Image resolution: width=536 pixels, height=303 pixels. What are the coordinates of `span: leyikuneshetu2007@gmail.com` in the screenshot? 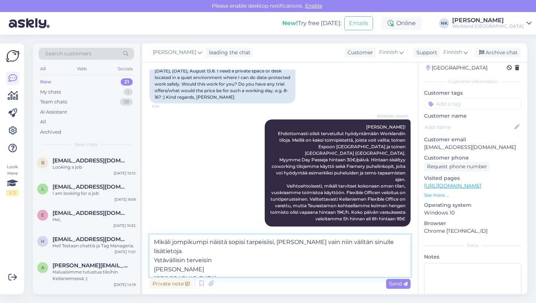 It's located at (90, 187).